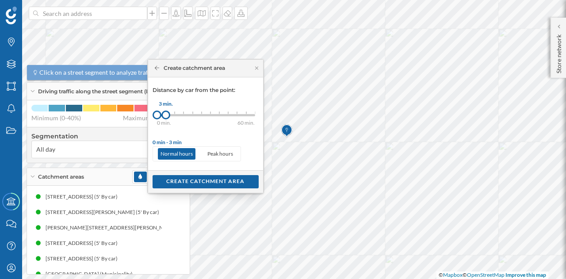 The image size is (566, 279). Describe the element at coordinates (190, 68) in the screenshot. I see `div: Create catchment area` at that location.